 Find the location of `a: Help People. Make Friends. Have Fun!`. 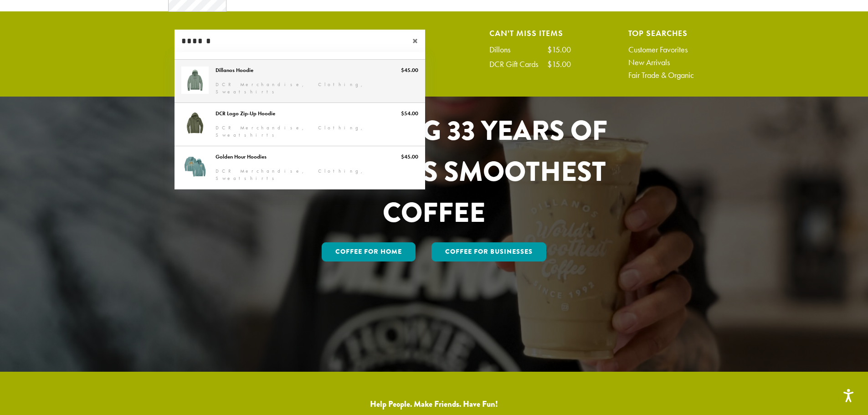

a: Help People. Make Friends. Have Fun! is located at coordinates (434, 404).